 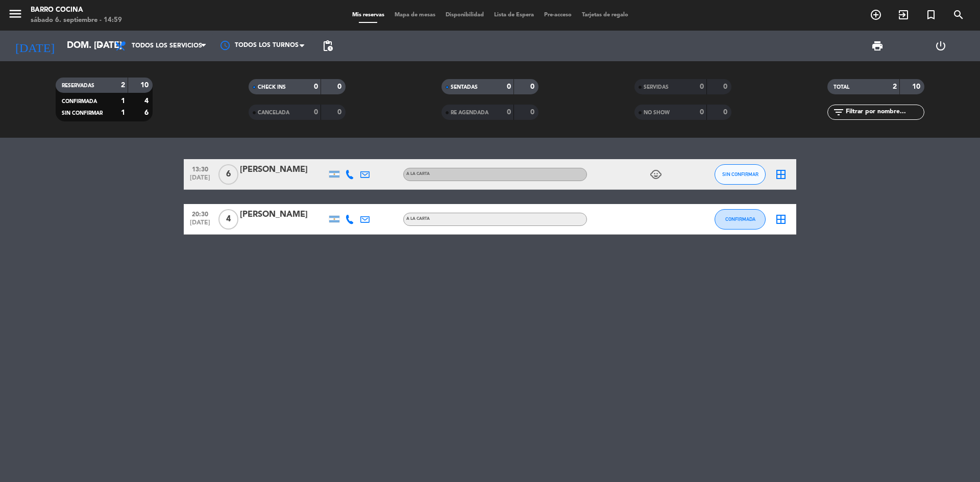 What do you see at coordinates (903, 15) in the screenshot?
I see `i: exit_to_app` at bounding box center [903, 15].